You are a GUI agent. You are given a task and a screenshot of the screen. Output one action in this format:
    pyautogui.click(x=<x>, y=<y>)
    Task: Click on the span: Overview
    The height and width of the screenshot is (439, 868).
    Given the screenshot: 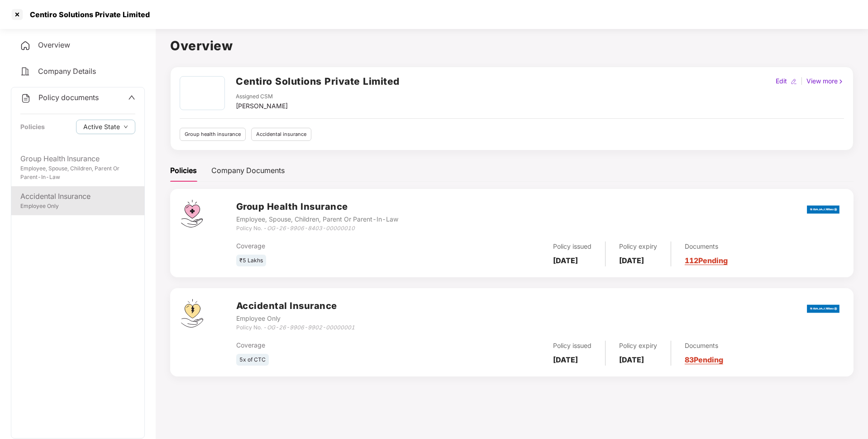 What is the action you would take?
    pyautogui.click(x=54, y=45)
    